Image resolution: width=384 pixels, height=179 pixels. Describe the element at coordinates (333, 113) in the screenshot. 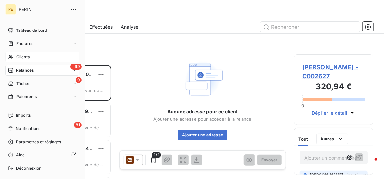

I see `button: Déplier le détail` at that location.